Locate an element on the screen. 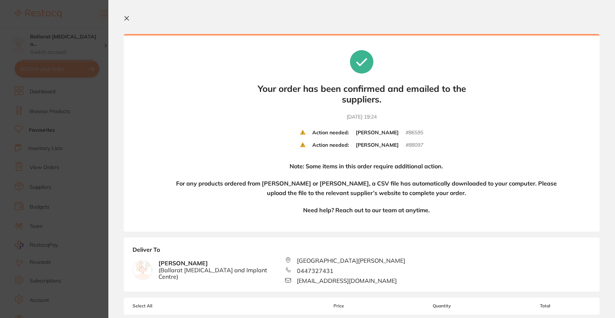  span: Price is located at coordinates (339, 306).